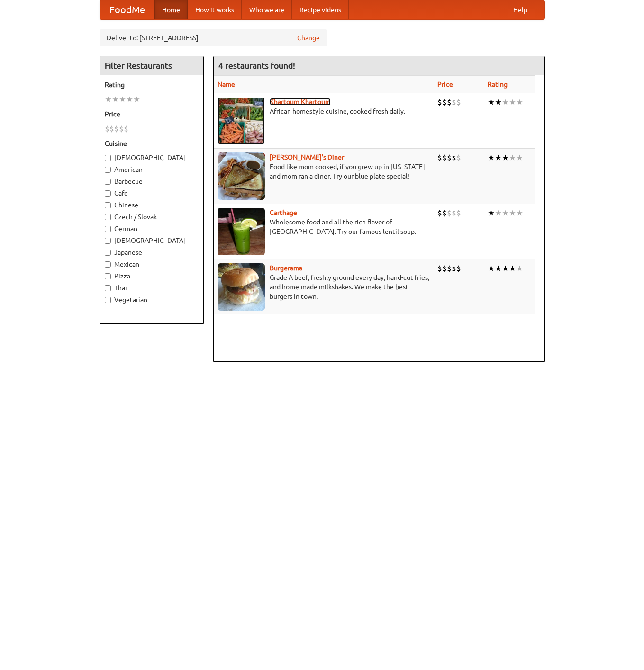  Describe the element at coordinates (107, 193) in the screenshot. I see `input: Cafe` at that location.